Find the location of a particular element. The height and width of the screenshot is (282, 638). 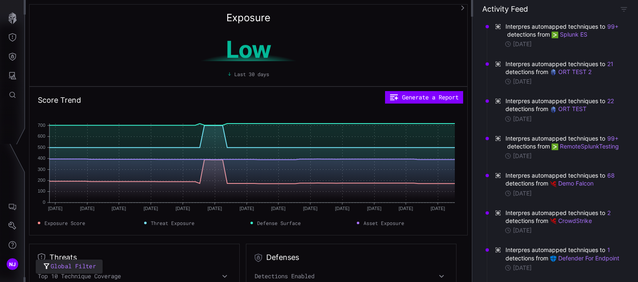

a: RemoteSplunkTesting is located at coordinates (585, 146).